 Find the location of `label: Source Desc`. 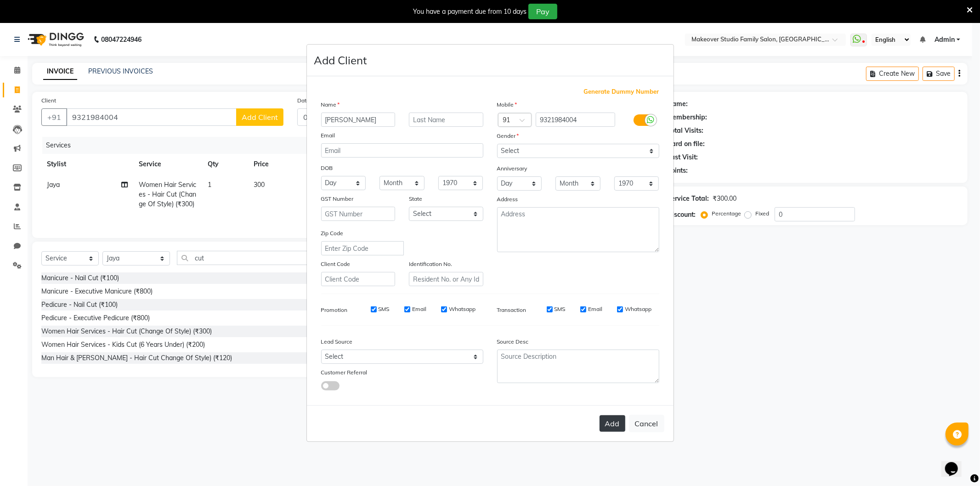

label: Source Desc is located at coordinates (513, 342).